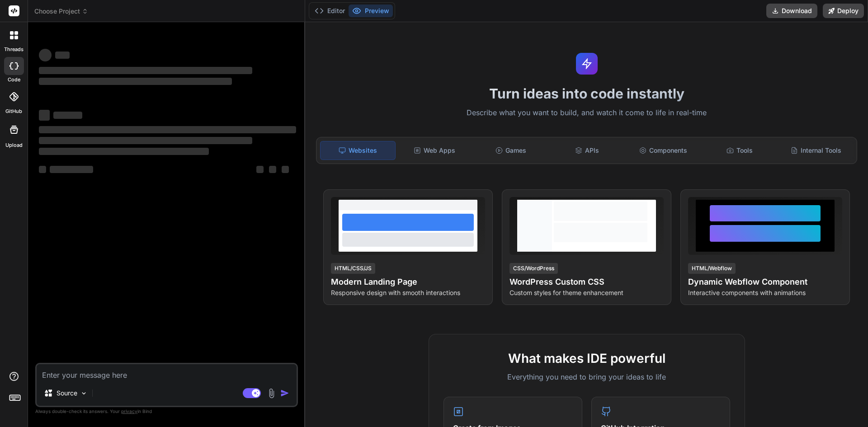 The width and height of the screenshot is (868, 427). What do you see at coordinates (61, 12) in the screenshot?
I see `span: Choose Project` at bounding box center [61, 12].